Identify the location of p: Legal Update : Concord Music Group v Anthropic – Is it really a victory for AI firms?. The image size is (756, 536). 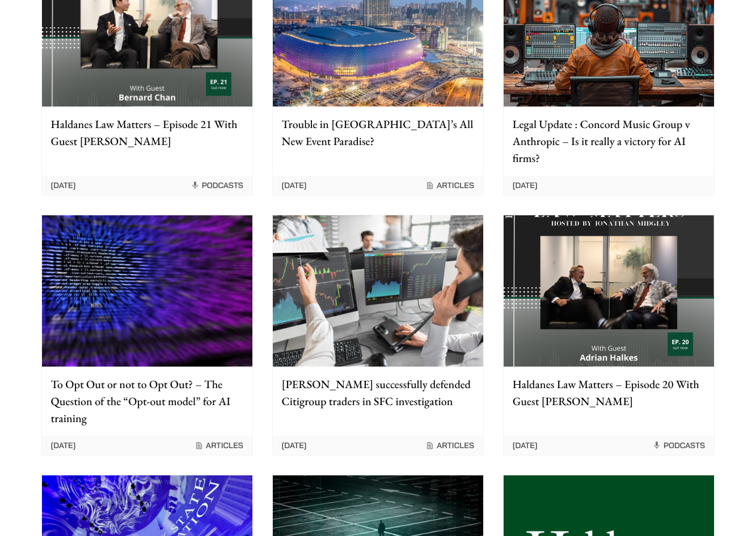
(609, 141).